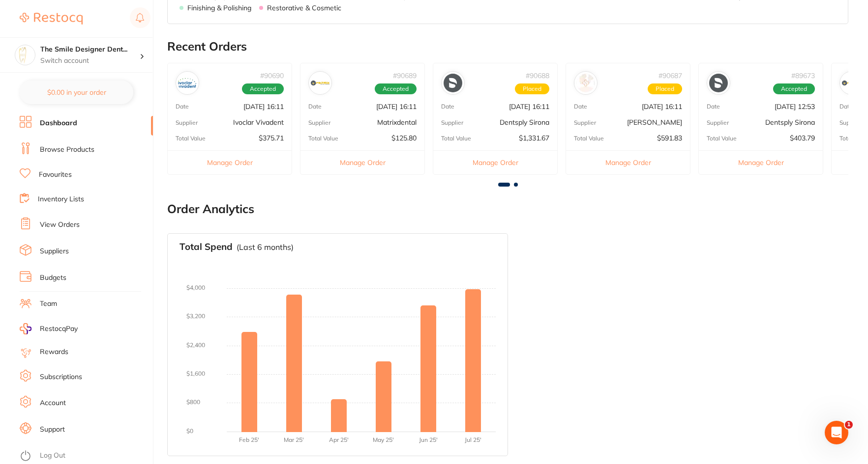 Image resolution: width=868 pixels, height=464 pixels. I want to click on button: Log Out, so click(84, 456).